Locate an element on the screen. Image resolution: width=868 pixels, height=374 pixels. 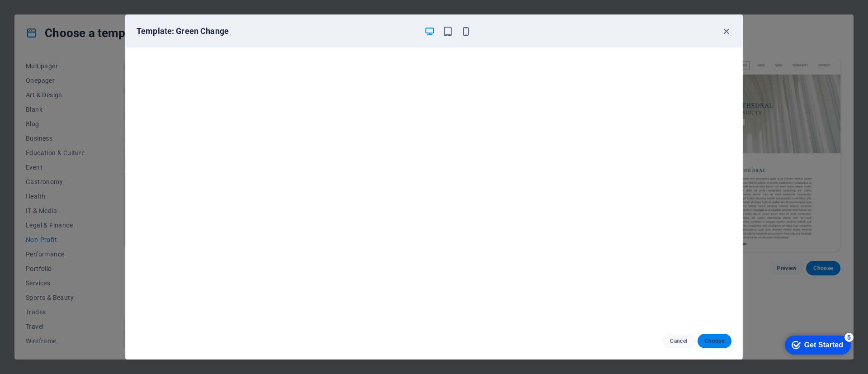
span: Choose is located at coordinates (714, 340).